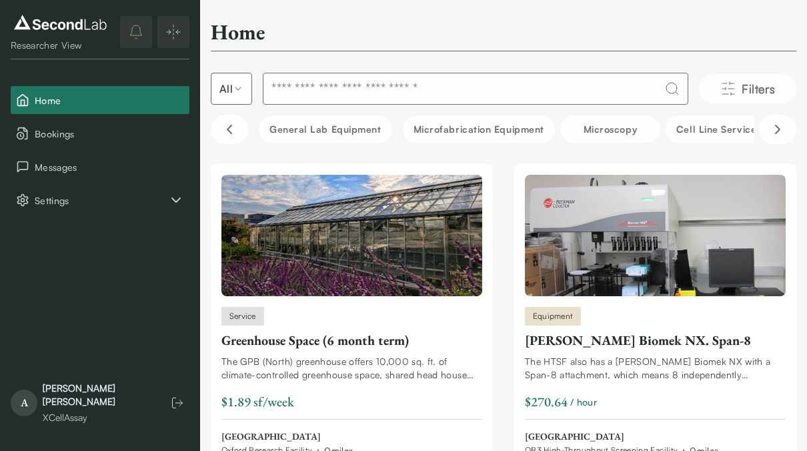  I want to click on img: logo, so click(60, 23).